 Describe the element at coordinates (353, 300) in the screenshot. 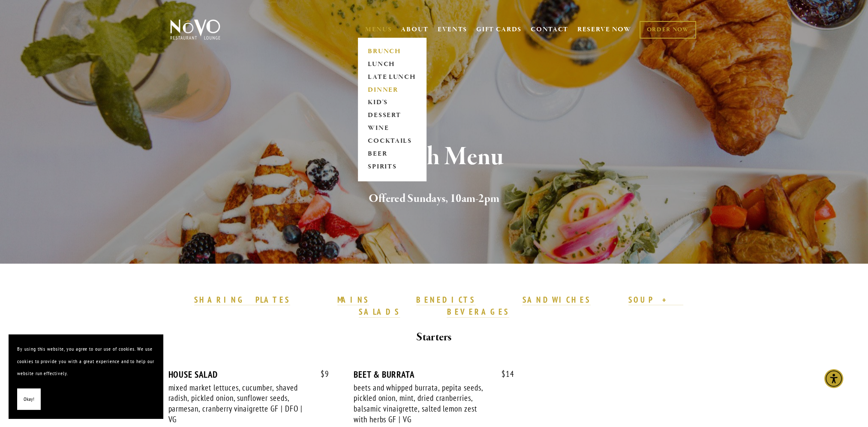

I see `a: MAINS` at that location.